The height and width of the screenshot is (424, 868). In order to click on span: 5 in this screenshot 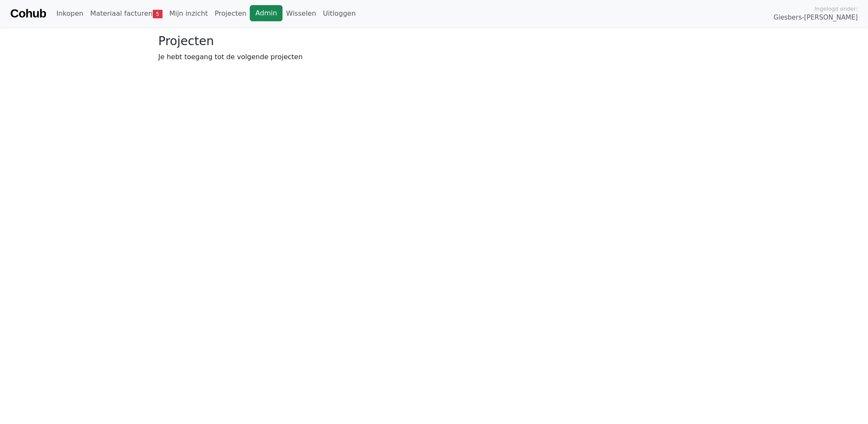, I will do `click(157, 14)`.